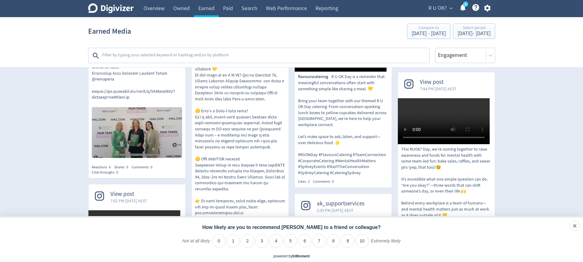 Image resolution: width=583 pixels, height=262 pixels. Describe the element at coordinates (438, 8) in the screenshot. I see `span: R U OK?` at that location.